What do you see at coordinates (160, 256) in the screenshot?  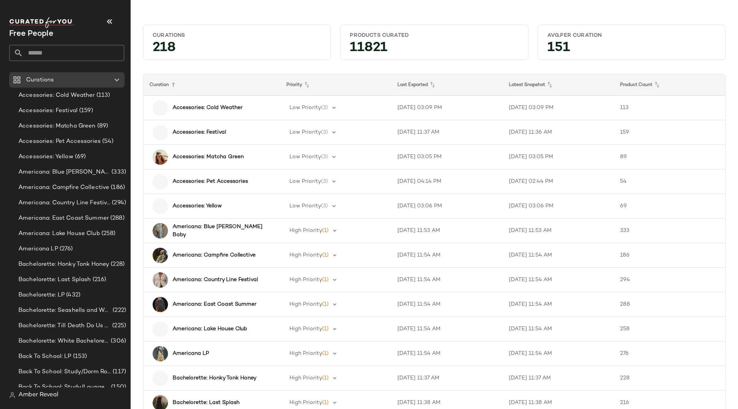 I see `img: 100714385_237_0` at bounding box center [160, 256].